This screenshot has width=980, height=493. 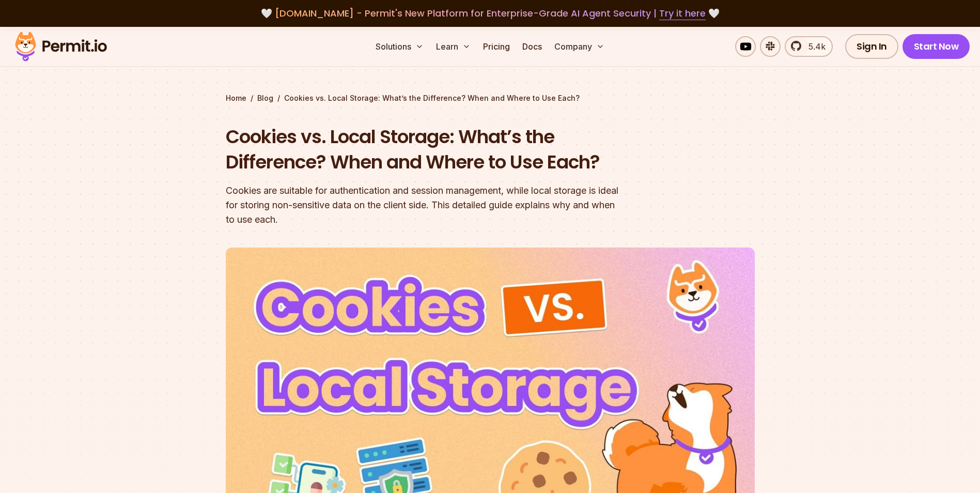 What do you see at coordinates (496, 46) in the screenshot?
I see `a: Pricing` at bounding box center [496, 46].